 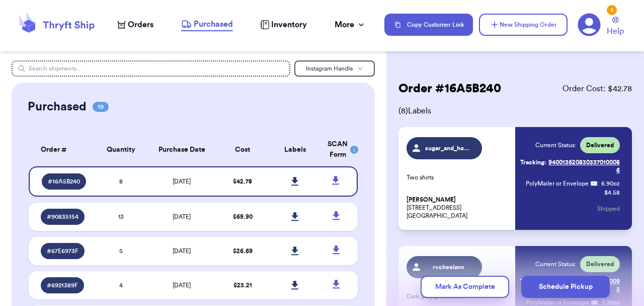 I want to click on span: # 90835154, so click(x=63, y=217).